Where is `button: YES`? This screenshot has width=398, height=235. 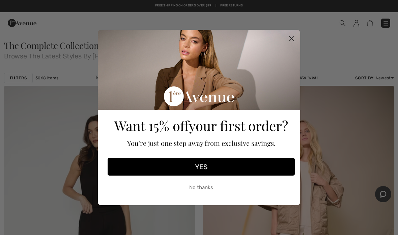
button: YES is located at coordinates (201, 167).